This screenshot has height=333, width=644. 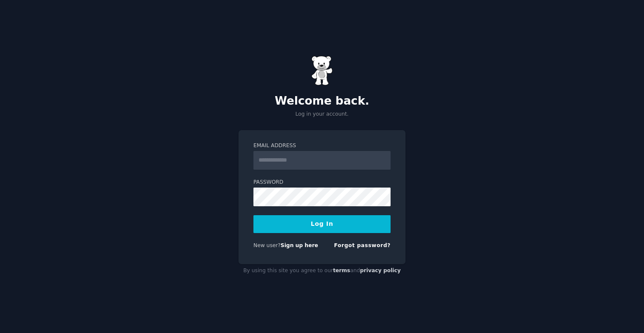 I want to click on label: Email Address, so click(x=322, y=146).